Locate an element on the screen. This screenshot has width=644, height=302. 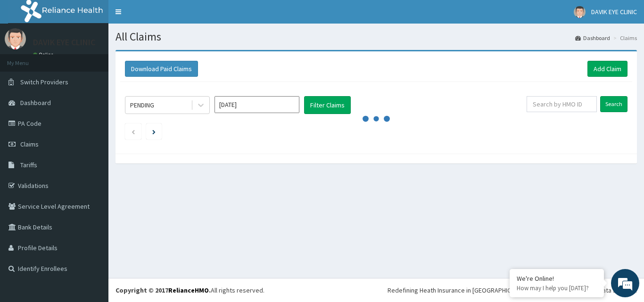
a: Previous page is located at coordinates (133, 132).